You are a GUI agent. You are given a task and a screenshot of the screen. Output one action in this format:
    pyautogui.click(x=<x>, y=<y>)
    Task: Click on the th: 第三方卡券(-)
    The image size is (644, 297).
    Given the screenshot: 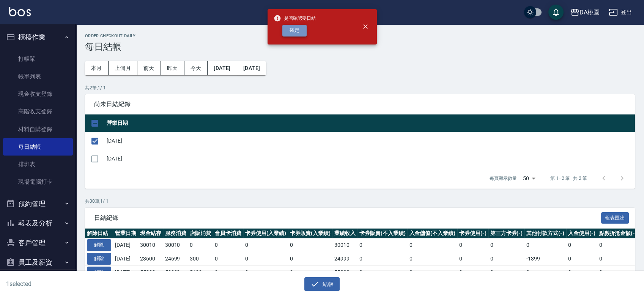 What is the action you would take?
    pyautogui.click(x=507, y=233)
    